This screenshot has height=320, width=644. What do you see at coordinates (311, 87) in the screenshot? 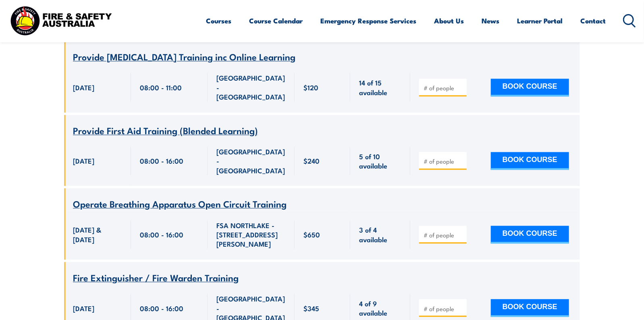
I see `span: $120` at bounding box center [311, 87].